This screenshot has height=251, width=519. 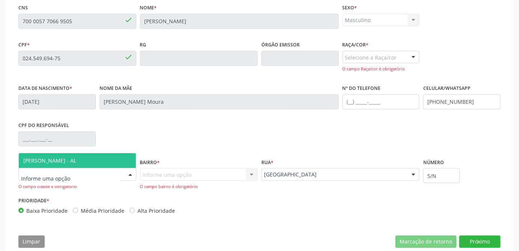 What do you see at coordinates (77, 187) in the screenshot?
I see `div: O campo cidade é obrigatório` at bounding box center [77, 187].